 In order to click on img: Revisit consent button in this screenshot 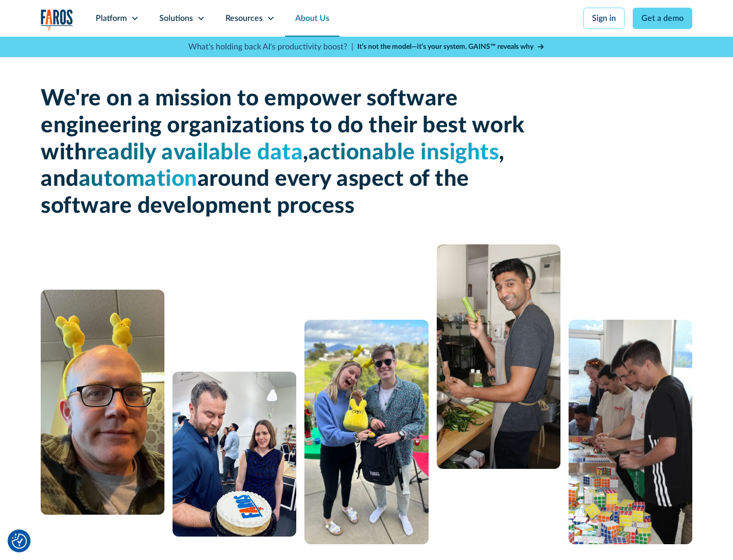, I will do `click(19, 541)`.